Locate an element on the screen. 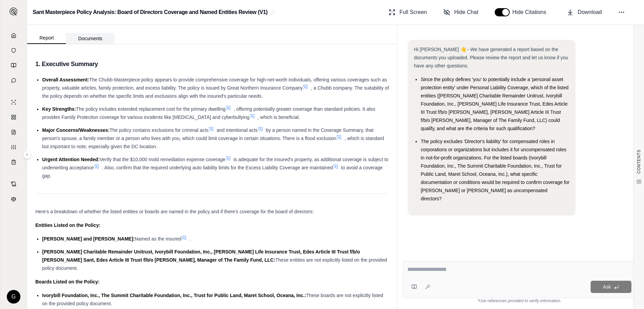  span: Ask is located at coordinates (607, 287).